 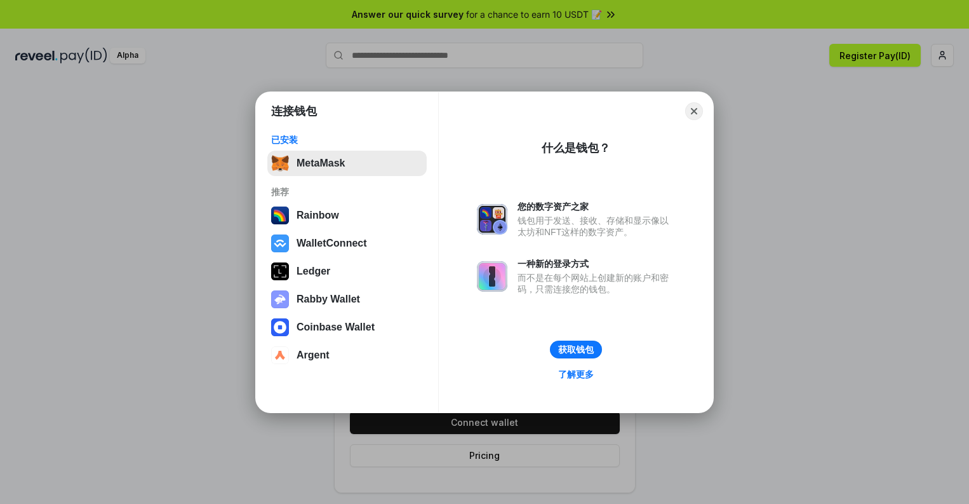 I want to click on div: Ledger, so click(x=313, y=271).